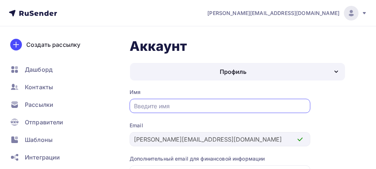  What do you see at coordinates (233, 72) in the screenshot?
I see `div: Профиль` at bounding box center [233, 72].